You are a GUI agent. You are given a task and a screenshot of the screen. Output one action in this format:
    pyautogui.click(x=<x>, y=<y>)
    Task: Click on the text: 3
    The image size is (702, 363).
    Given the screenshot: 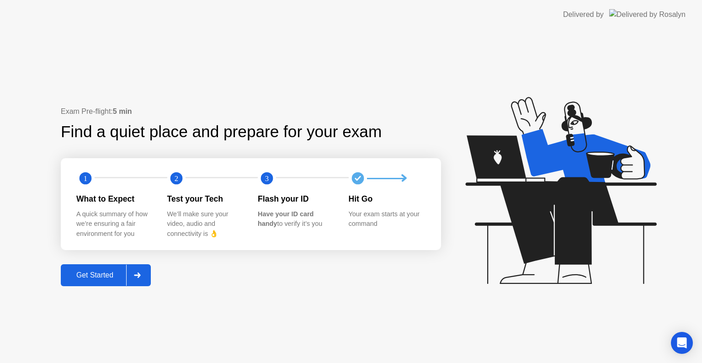 What is the action you would take?
    pyautogui.click(x=267, y=178)
    